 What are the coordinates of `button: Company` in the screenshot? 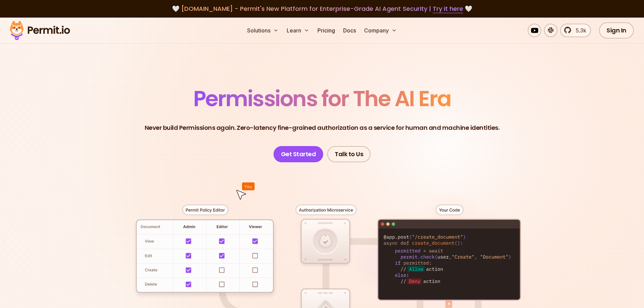 It's located at (381, 30).